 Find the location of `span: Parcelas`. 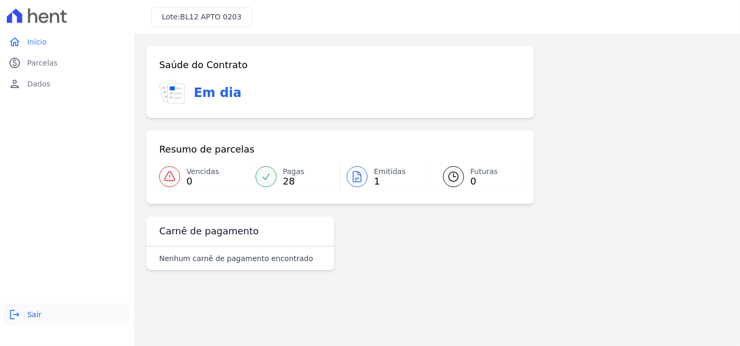

span: Parcelas is located at coordinates (42, 63).